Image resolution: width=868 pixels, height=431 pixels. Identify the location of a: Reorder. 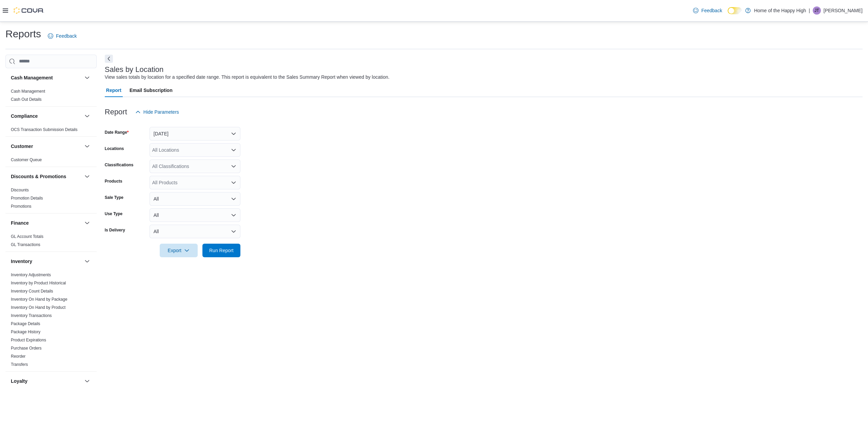
(18, 357).